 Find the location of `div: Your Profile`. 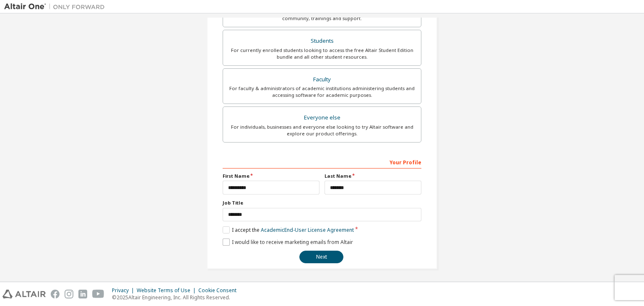

div: Your Profile is located at coordinates (322, 162).